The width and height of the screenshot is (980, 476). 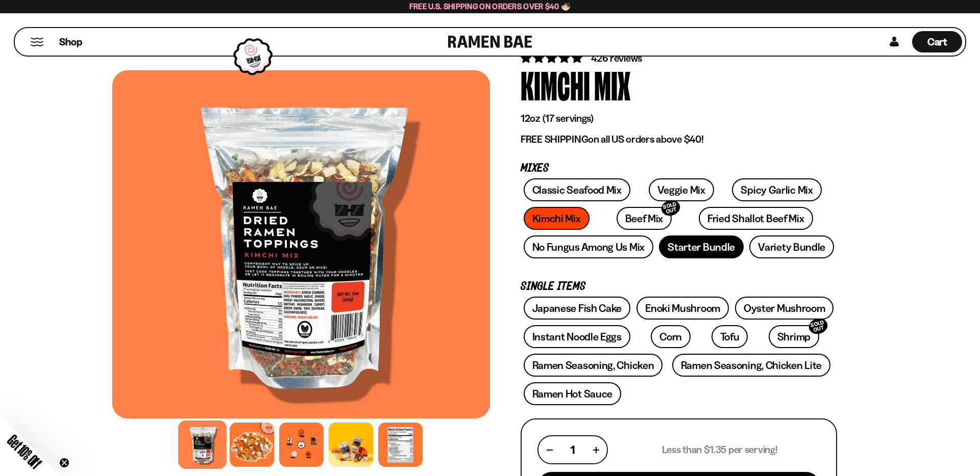 I want to click on button: Mobile Menu Trigger, so click(x=37, y=41).